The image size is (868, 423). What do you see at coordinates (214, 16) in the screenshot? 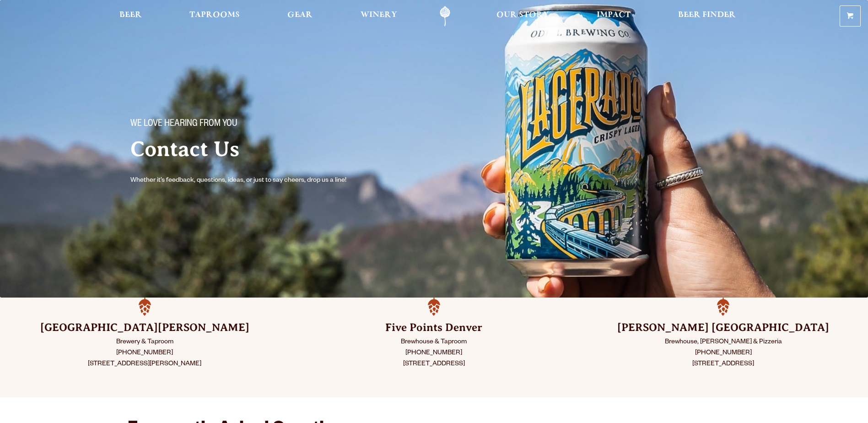
I see `a: Taprooms` at bounding box center [214, 16].